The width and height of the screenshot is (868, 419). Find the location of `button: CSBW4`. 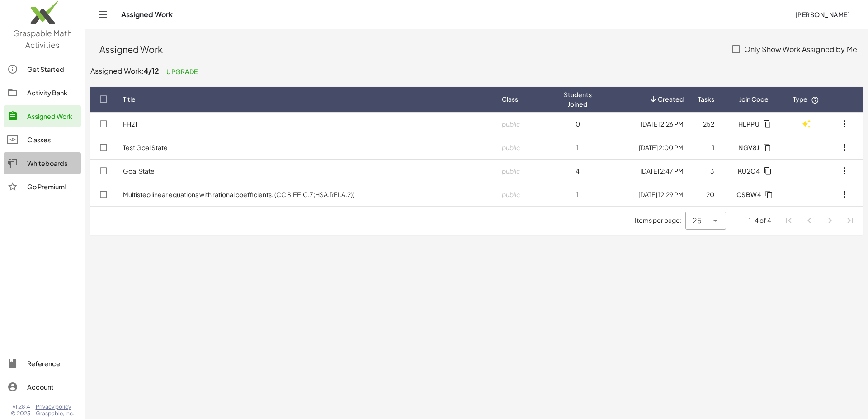

button: CSBW4 is located at coordinates (753, 195).